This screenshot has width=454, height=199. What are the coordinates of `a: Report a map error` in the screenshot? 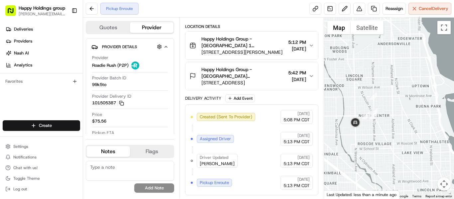 It's located at (438, 196).